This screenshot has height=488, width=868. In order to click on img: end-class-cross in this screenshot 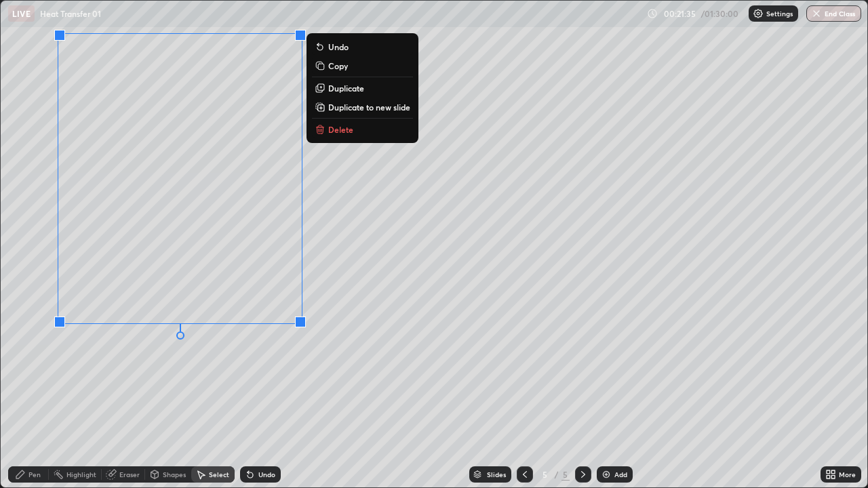, I will do `click(817, 14)`.